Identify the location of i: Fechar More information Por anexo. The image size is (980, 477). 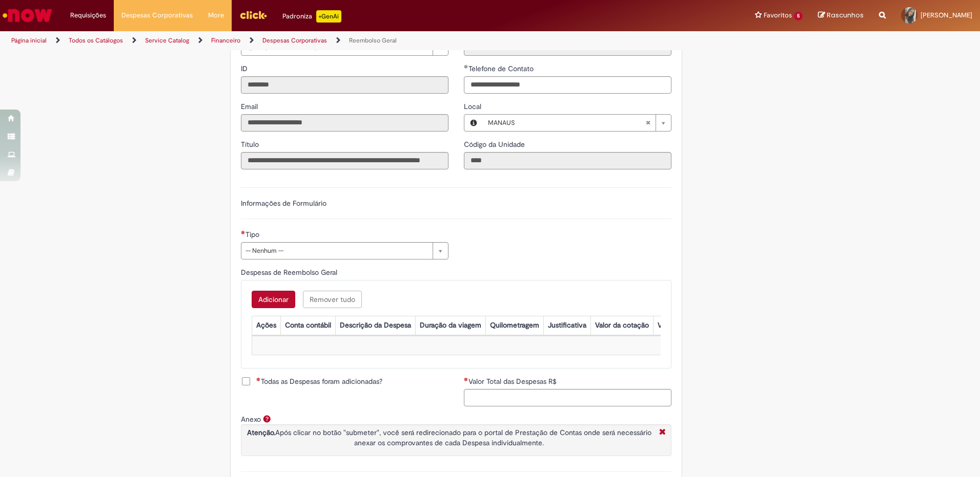
(662, 432).